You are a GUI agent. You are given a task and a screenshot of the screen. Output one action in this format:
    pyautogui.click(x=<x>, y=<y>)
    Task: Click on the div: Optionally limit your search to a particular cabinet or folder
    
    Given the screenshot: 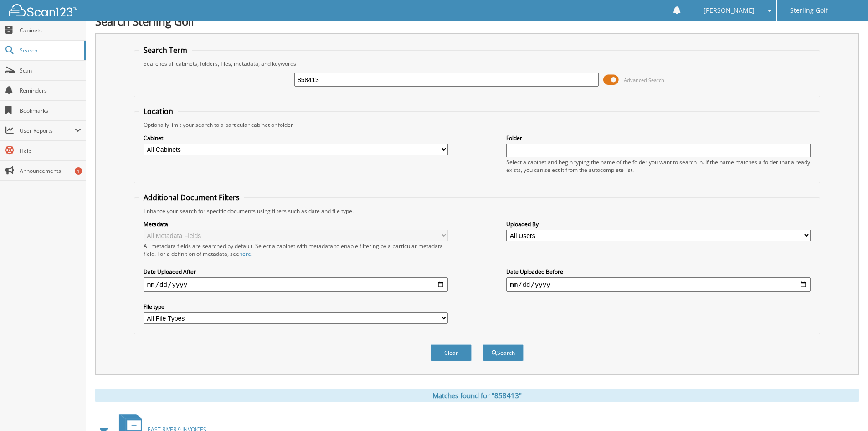 What is the action you would take?
    pyautogui.click(x=477, y=124)
    